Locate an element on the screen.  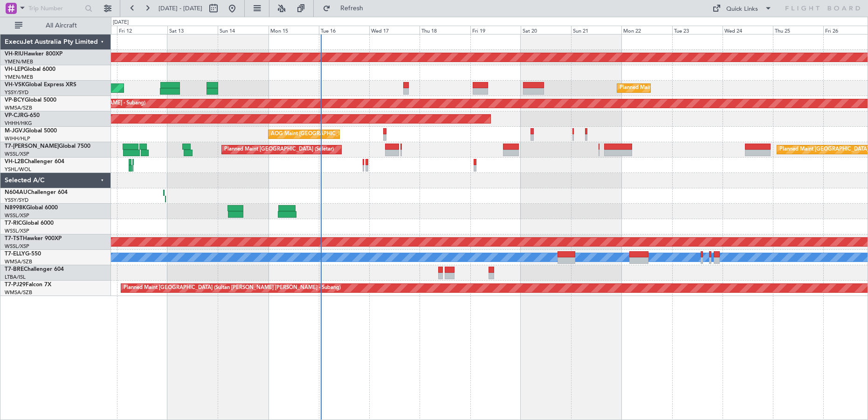
a: VP-BCYGlobal 5000 is located at coordinates (30, 100).